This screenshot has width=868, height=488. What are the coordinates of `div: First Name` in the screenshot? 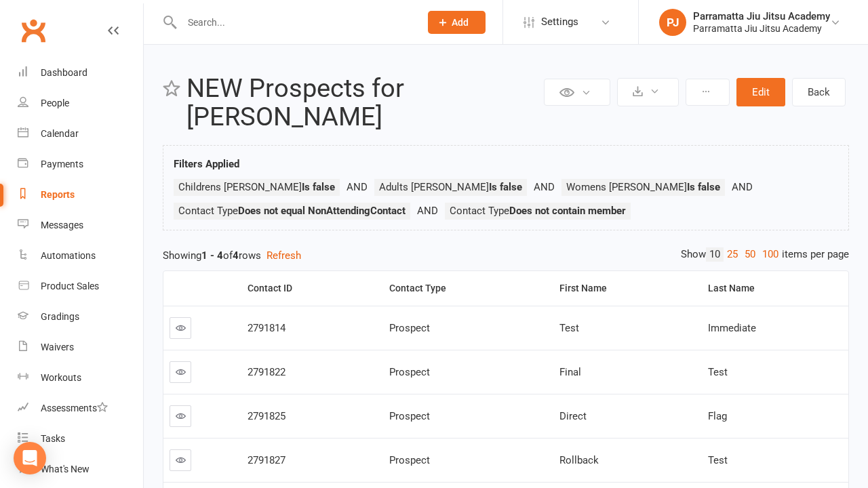 It's located at (625, 288).